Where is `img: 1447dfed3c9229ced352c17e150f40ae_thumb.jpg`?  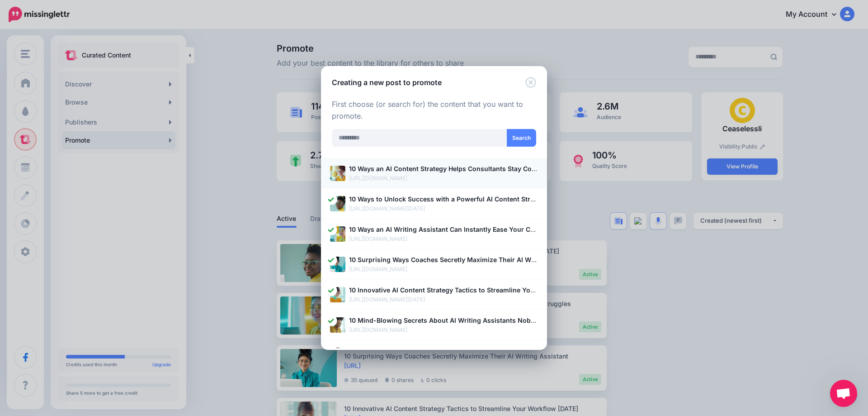 img: 1447dfed3c9229ced352c17e150f40ae_thumb.jpg is located at coordinates (337, 234).